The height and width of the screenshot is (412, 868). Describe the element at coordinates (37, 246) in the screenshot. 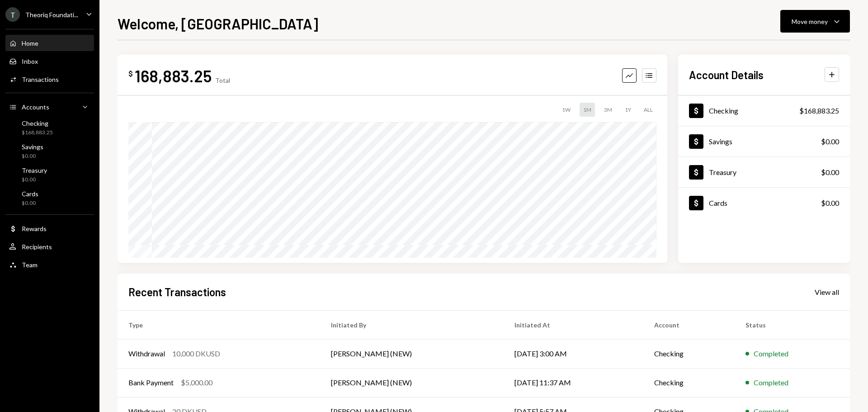

I see `div: Recipients` at that location.